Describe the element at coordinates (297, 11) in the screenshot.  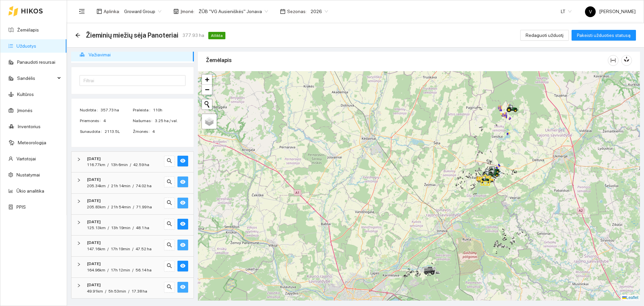
I see `span: Sezonas :` at that location.